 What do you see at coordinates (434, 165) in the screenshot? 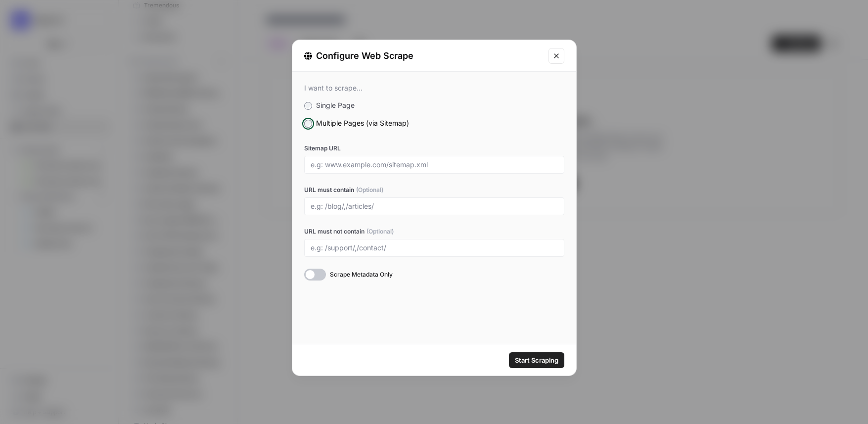
I see `input: e.g: www.example.com/sitemap.xml` at bounding box center [434, 165].